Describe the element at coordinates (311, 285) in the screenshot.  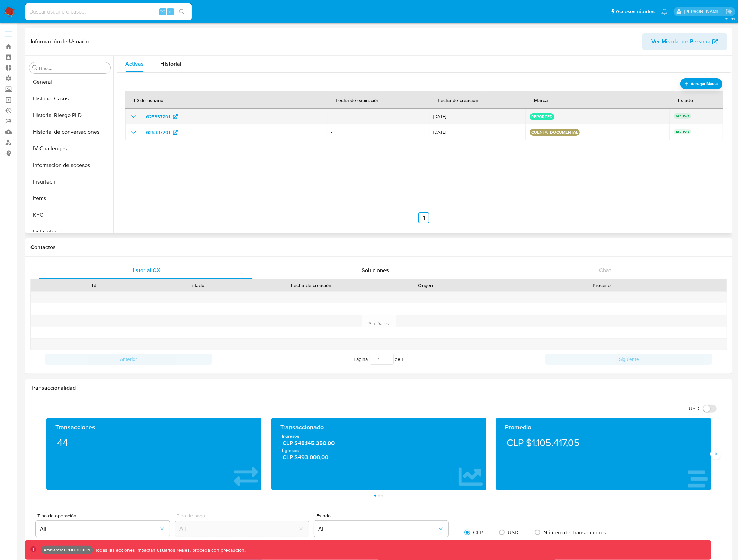
I see `div: Fecha de creación` at that location.